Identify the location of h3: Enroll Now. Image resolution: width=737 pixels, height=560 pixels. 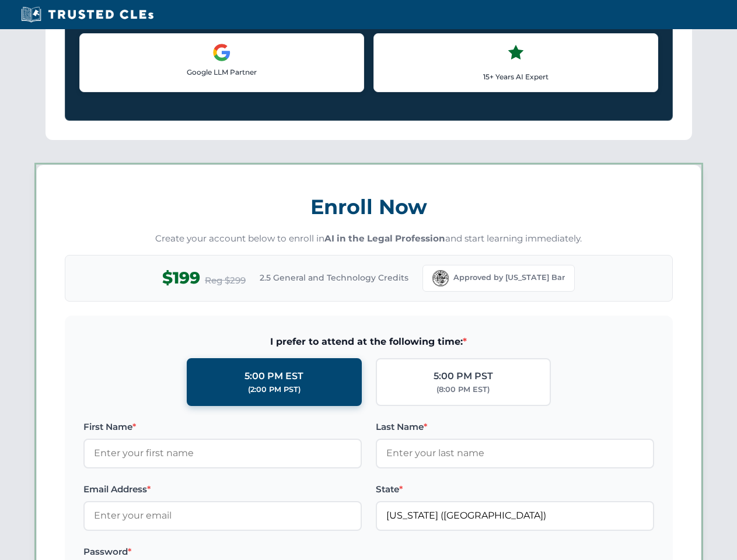
(368, 207).